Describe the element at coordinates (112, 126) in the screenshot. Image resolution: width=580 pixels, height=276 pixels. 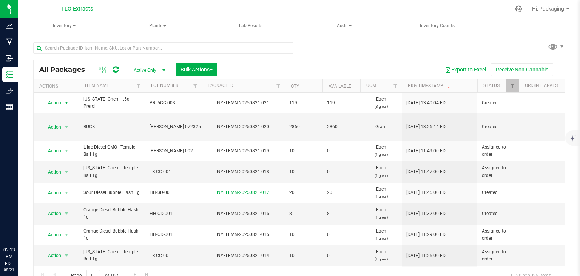
I see `span: BUCK` at that location.